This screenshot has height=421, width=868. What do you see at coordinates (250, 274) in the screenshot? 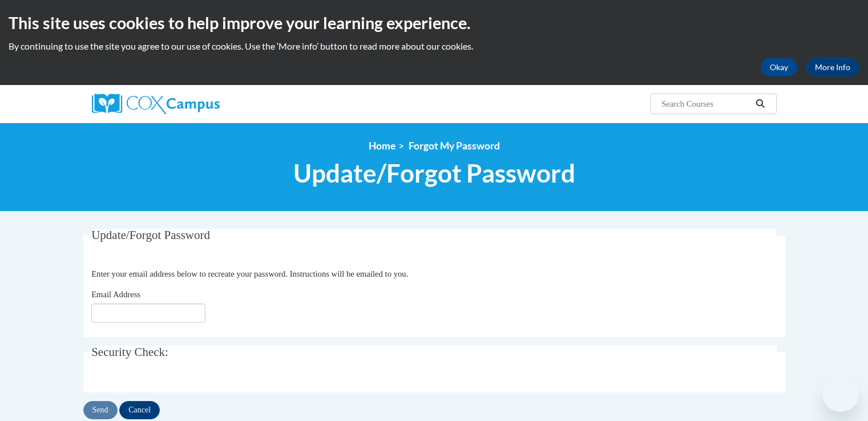
I see `span: Enter your email address below to recreate your password. Instructions will be emailed to you.` at bounding box center [250, 274].